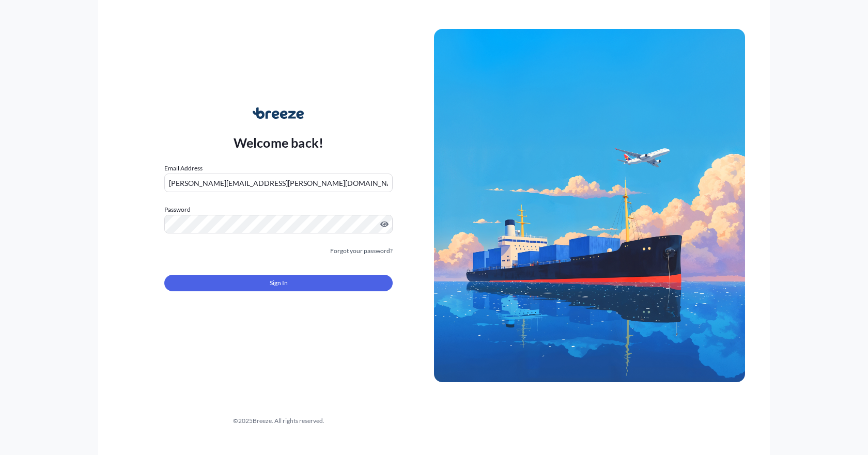 The width and height of the screenshot is (868, 455). Describe the element at coordinates (361, 251) in the screenshot. I see `a: Forgot your password?` at that location.